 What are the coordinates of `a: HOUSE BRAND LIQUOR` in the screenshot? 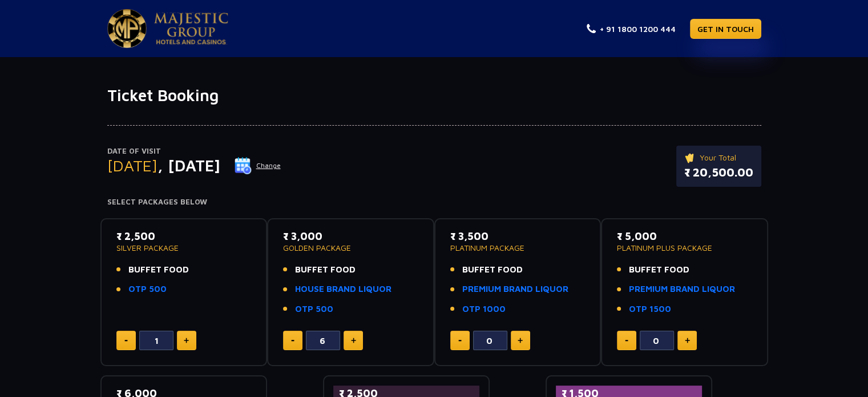 It's located at (343, 289).